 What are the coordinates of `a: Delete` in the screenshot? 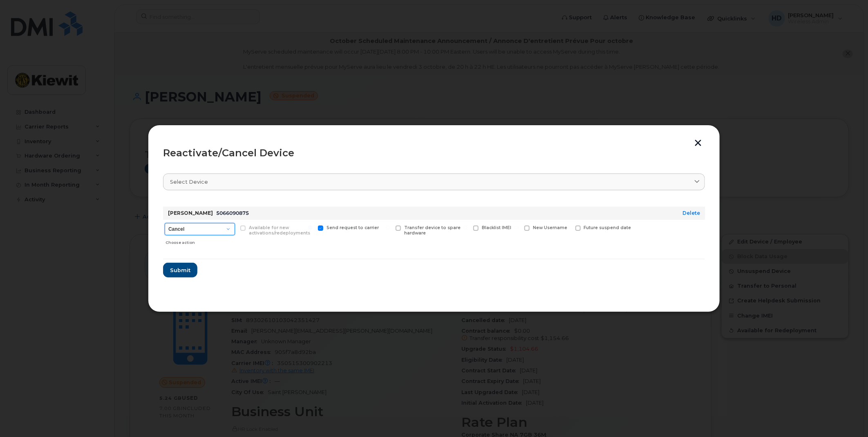 It's located at (691, 213).